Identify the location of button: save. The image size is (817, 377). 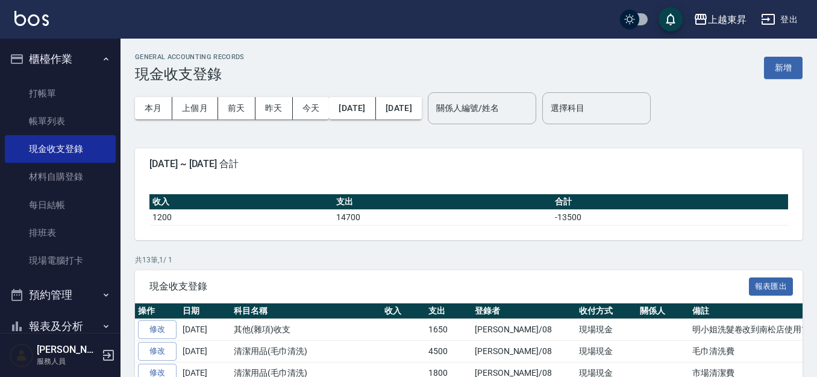
(671, 19).